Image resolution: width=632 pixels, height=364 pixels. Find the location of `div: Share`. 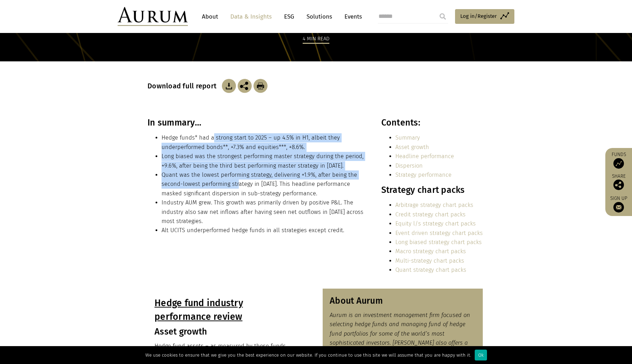

div: Share is located at coordinates (619, 182).